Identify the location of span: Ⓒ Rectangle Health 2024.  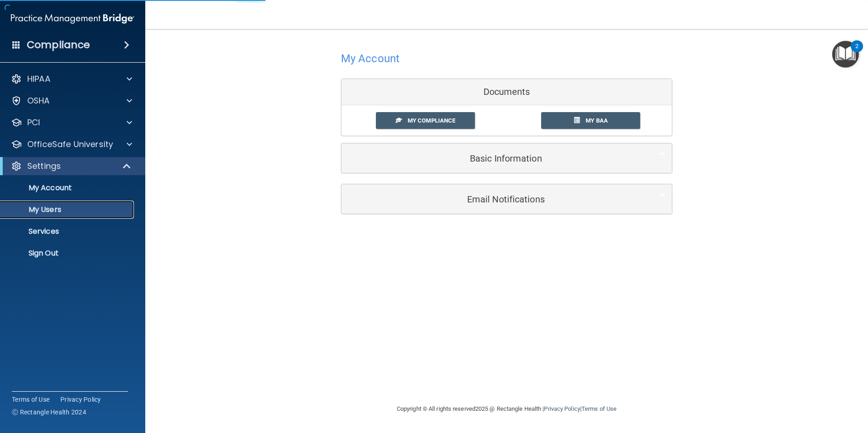
(49, 412).